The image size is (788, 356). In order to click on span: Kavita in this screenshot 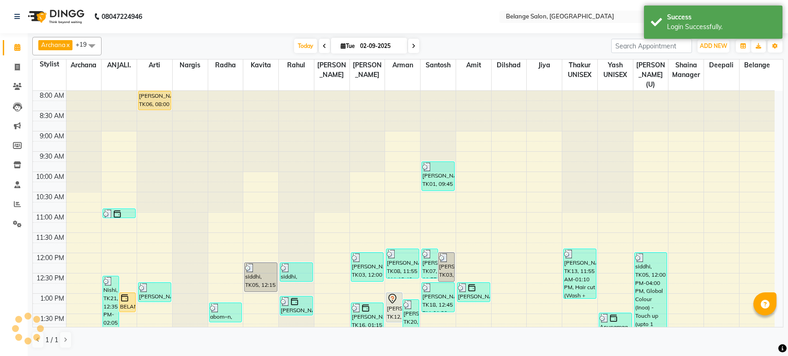, I will do `click(261, 65)`.